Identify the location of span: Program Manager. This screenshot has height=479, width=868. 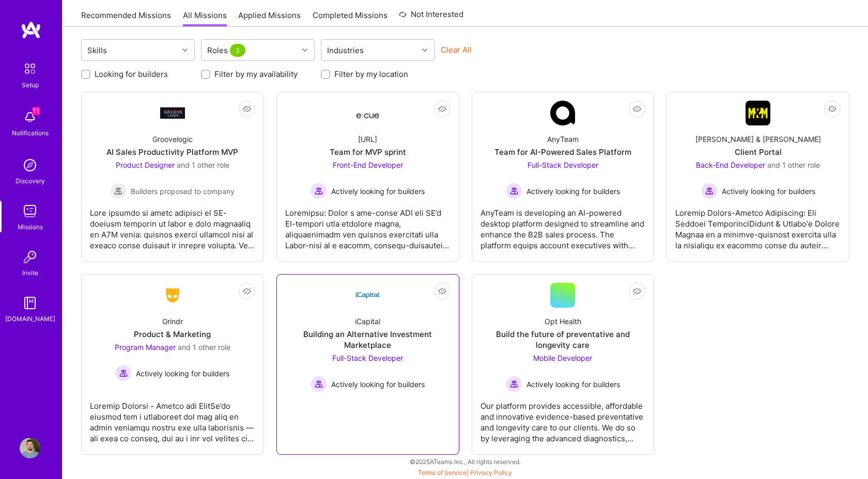
(145, 347).